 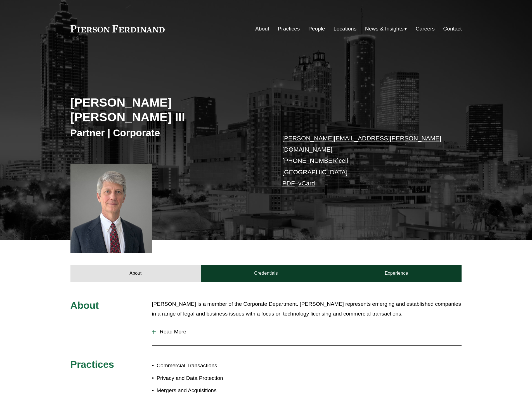 I want to click on span: About, so click(x=84, y=305).